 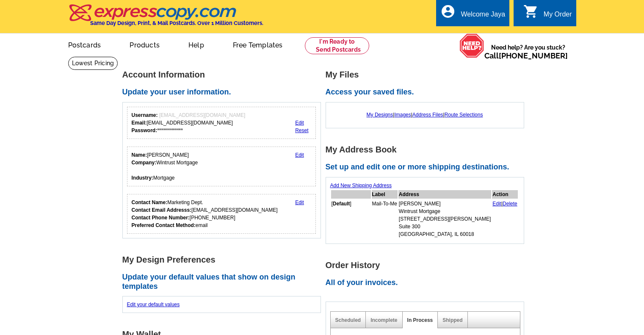 What do you see at coordinates (453, 320) in the screenshot?
I see `a: Shipped` at bounding box center [453, 320].